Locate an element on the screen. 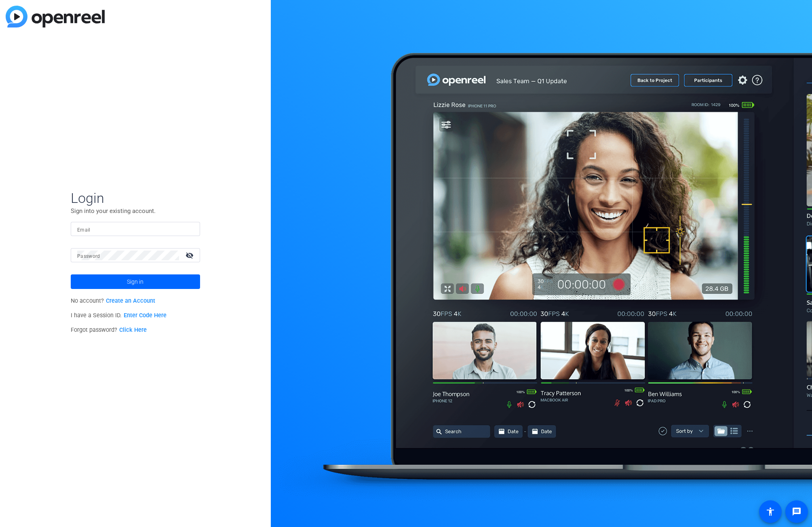 Image resolution: width=812 pixels, height=527 pixels. mat-icon: message is located at coordinates (797, 512).